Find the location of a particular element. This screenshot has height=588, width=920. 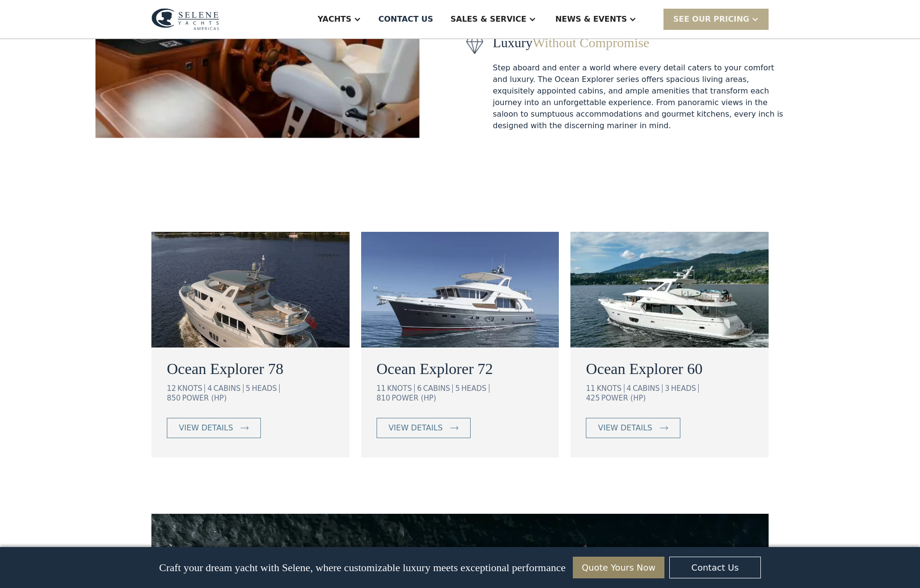

span: Without Compromise is located at coordinates (591, 42).